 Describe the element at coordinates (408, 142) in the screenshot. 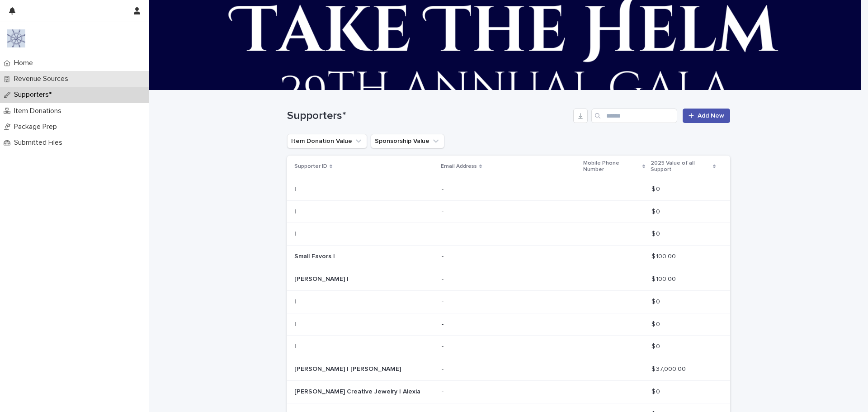

I see `button: Sponsorship Value` at that location.